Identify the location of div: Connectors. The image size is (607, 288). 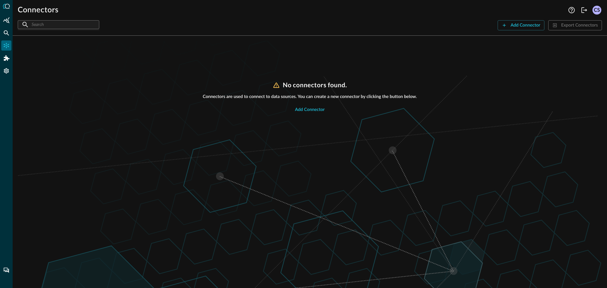
(6, 46).